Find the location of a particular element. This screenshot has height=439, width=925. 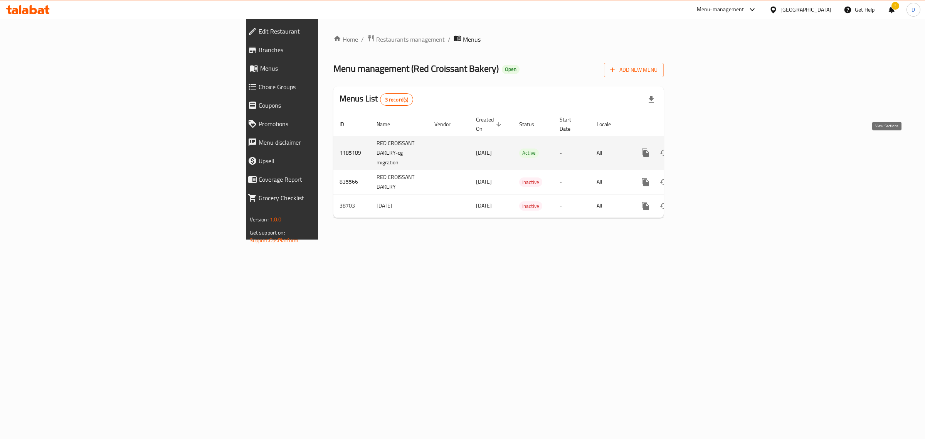

span: 3 record(s) is located at coordinates (397, 99).